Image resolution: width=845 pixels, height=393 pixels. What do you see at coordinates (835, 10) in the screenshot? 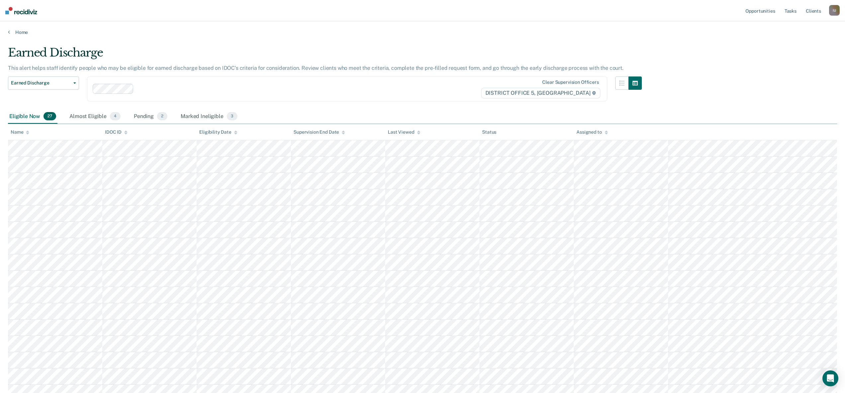
I see `button: IU` at bounding box center [835, 10].